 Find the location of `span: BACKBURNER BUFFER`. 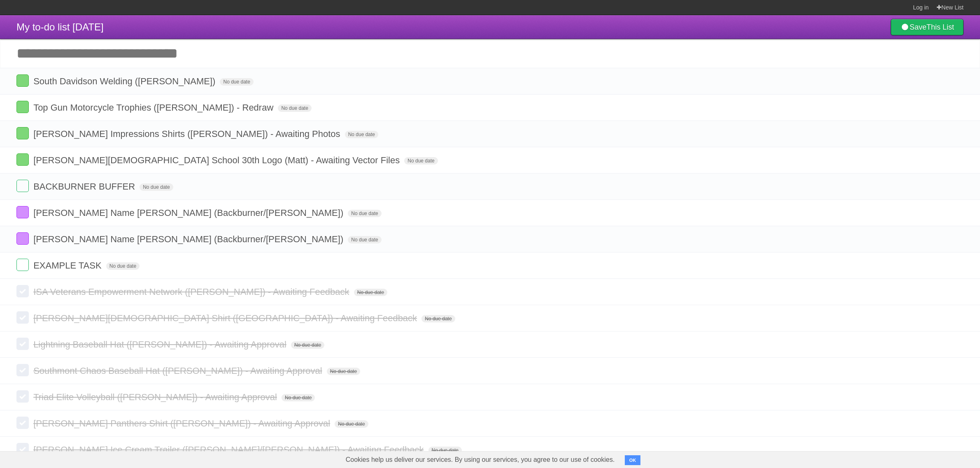

span: BACKBURNER BUFFER is located at coordinates (85, 186).